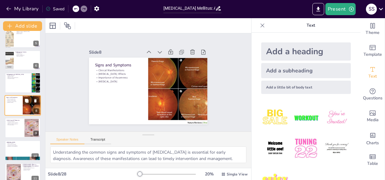 This screenshot has height=180, width=385. I want to click on p: Genetic Predisposition, so click(27, 55).